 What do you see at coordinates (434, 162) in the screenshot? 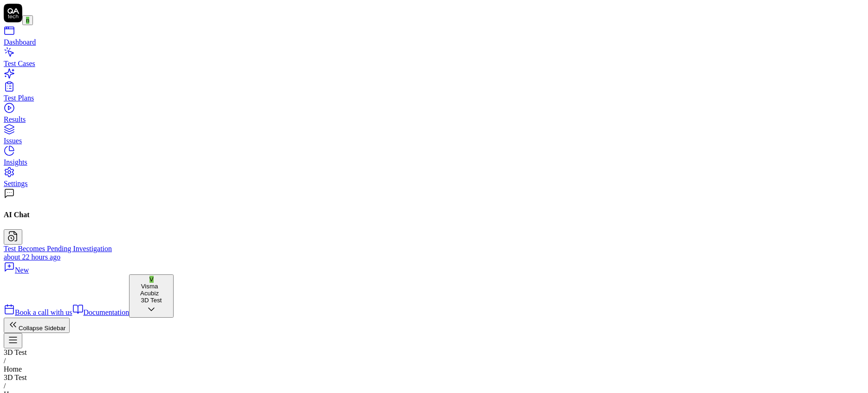
I see `div: Insights` at bounding box center [434, 162].